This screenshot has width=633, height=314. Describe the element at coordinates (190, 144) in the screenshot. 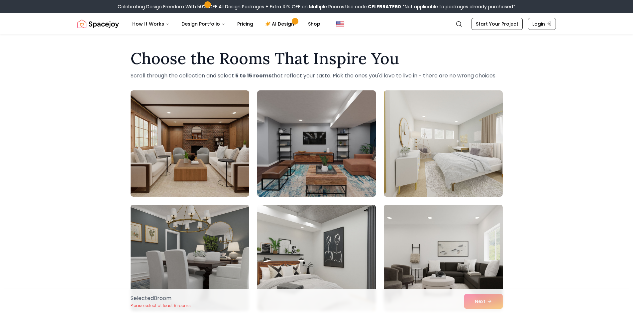

I see `img: Room room-1` at that location.